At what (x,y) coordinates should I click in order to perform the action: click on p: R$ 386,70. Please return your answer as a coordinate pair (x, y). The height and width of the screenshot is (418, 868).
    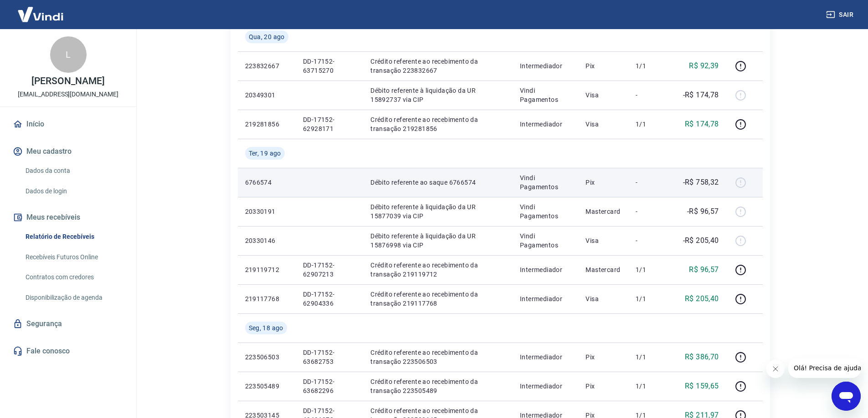
    Looking at the image, I should click on (702, 358).